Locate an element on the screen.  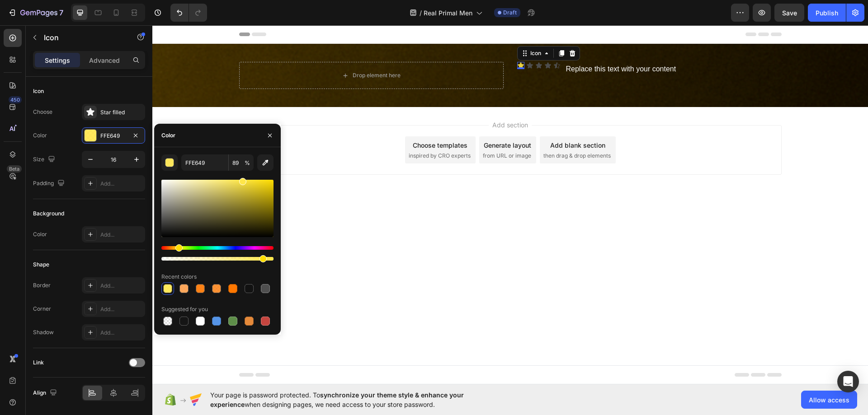
div: Add blank section is located at coordinates (425, 119).